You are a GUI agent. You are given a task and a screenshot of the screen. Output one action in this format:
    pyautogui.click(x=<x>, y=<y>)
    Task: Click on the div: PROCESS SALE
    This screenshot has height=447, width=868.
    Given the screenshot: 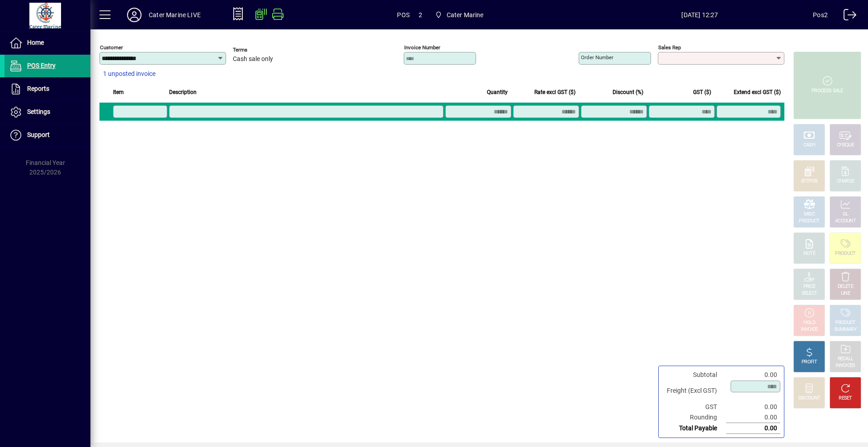 What is the action you would take?
    pyautogui.click(x=827, y=91)
    